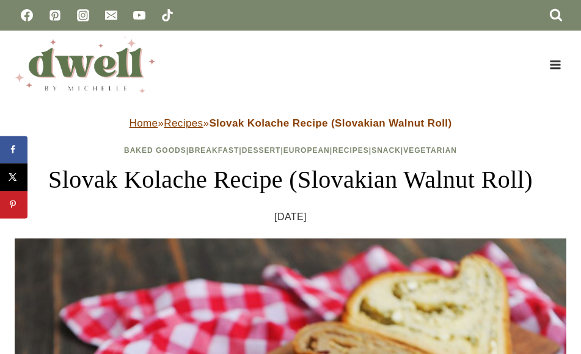  What do you see at coordinates (85, 65) in the screenshot?
I see `a: DWELL by michelle` at bounding box center [85, 65].